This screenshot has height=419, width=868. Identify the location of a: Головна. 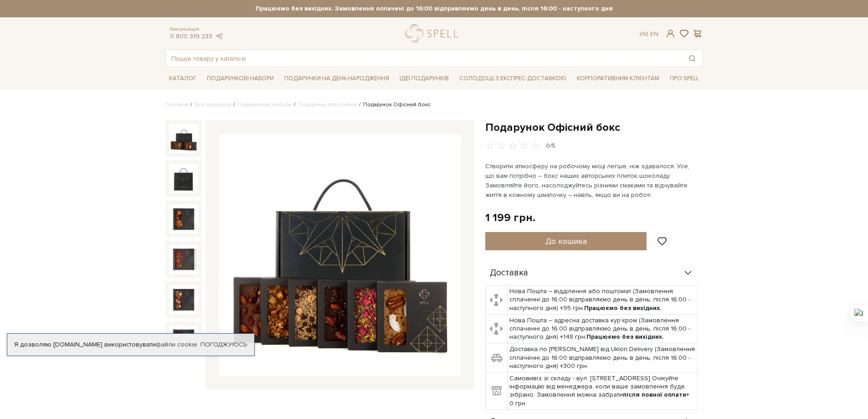
(177, 104).